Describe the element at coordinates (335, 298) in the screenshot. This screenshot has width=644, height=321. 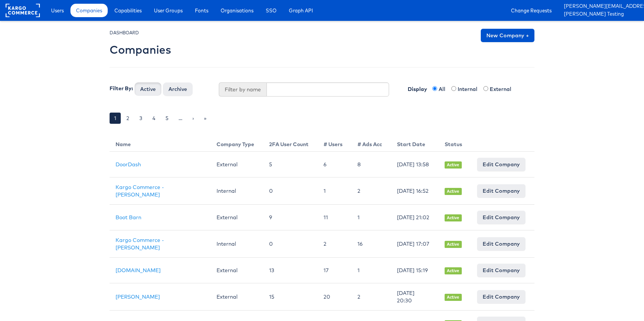
I see `td: 20` at that location.